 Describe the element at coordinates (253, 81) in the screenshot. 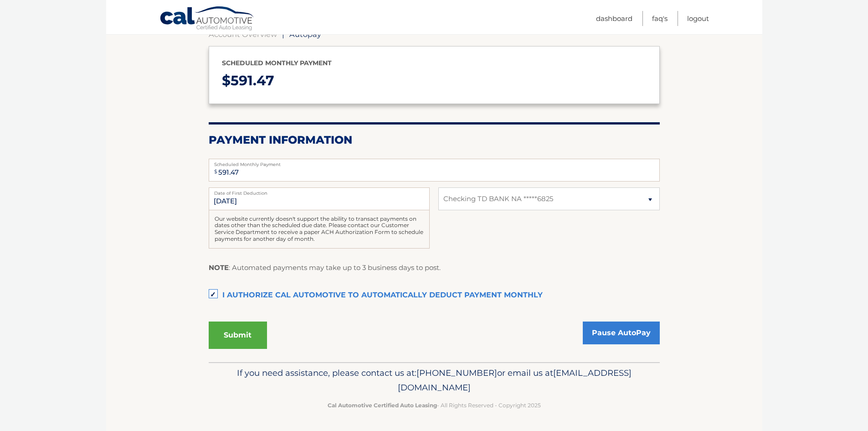

I see `span: 591.47` at that location.